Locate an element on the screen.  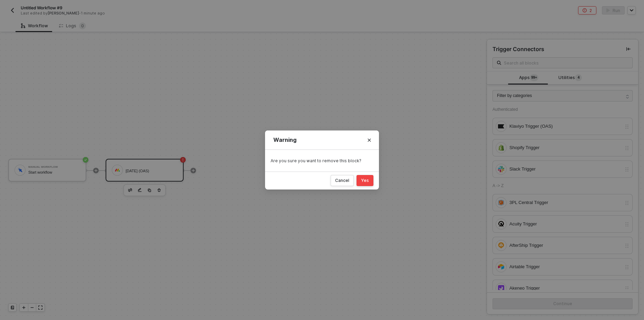
div: Cancel is located at coordinates (342, 180).